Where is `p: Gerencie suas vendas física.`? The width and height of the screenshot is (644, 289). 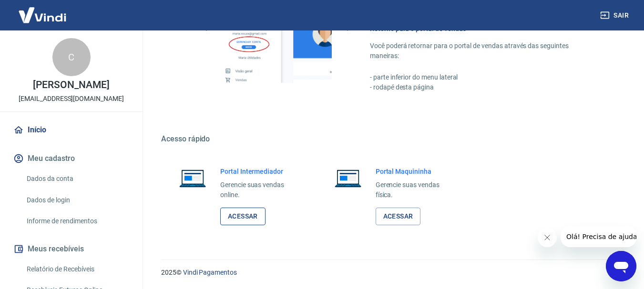 p: Gerencie suas vendas física. is located at coordinates (415, 190).